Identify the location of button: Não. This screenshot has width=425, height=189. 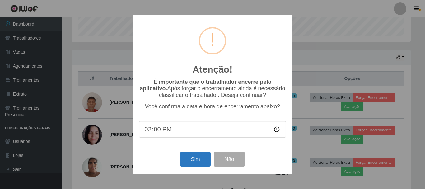
(229, 159).